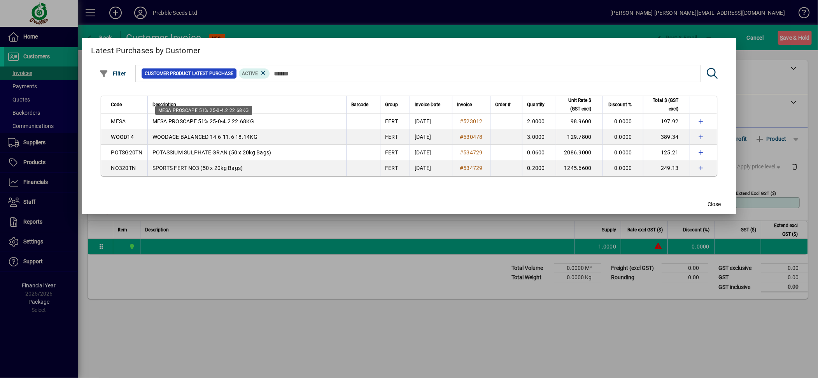 Image resolution: width=818 pixels, height=378 pixels. Describe the element at coordinates (360, 105) in the screenshot. I see `span: Barcode` at that location.